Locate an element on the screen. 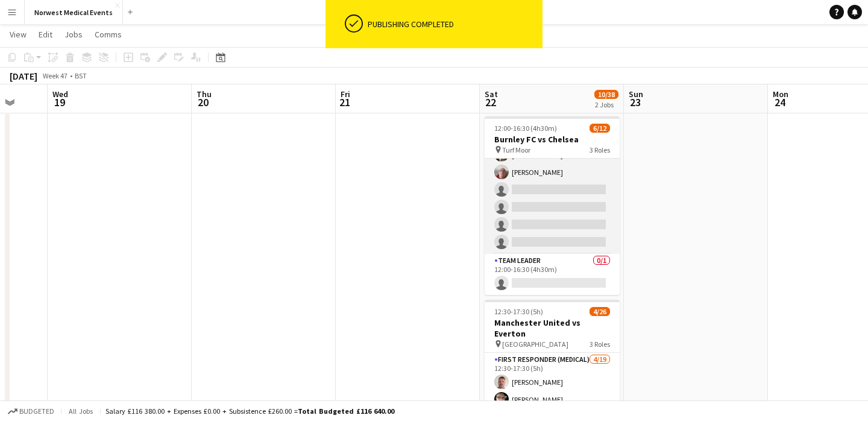 This screenshot has height=421, width=868. span: 24 is located at coordinates (779, 102).